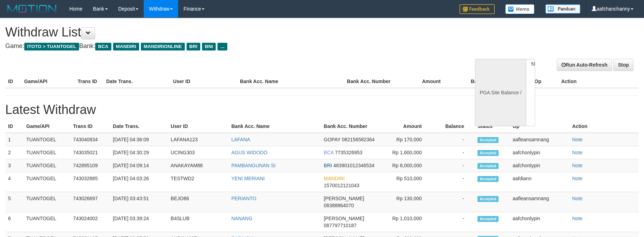  I want to click on td: LAFANA123, so click(198, 140).